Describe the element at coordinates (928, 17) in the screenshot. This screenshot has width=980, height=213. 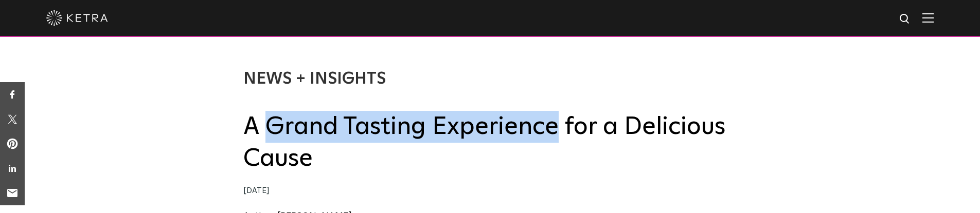
I see `img: Hamburger%20Nav.svg` at that location.